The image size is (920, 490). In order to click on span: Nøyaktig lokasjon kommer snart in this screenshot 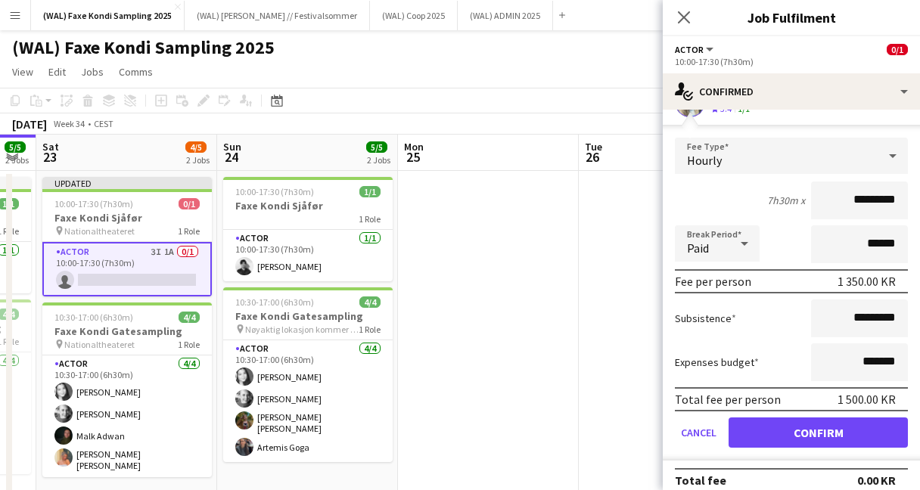, I will do `click(302, 329)`.